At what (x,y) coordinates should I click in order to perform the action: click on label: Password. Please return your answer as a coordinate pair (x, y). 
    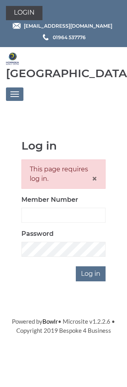
    Looking at the image, I should click on (37, 234).